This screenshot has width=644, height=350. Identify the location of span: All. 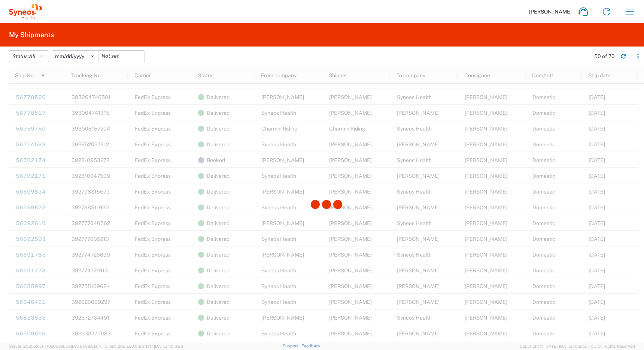
(32, 56).